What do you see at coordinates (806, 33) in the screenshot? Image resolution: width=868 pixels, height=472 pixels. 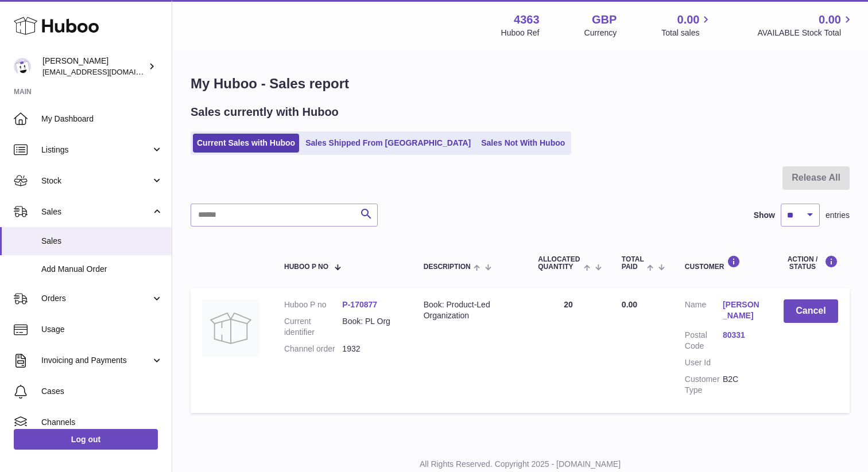 I see `span: AVAILABLE Stock Total` at bounding box center [806, 33].